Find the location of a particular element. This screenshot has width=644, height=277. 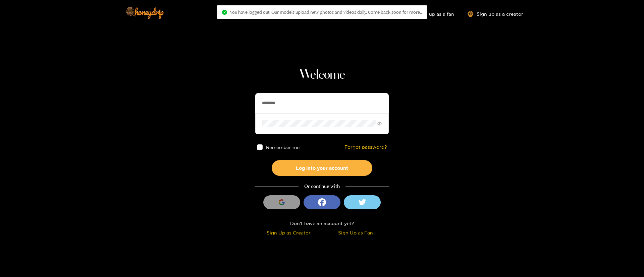

a: Forgot password? is located at coordinates (365, 147).